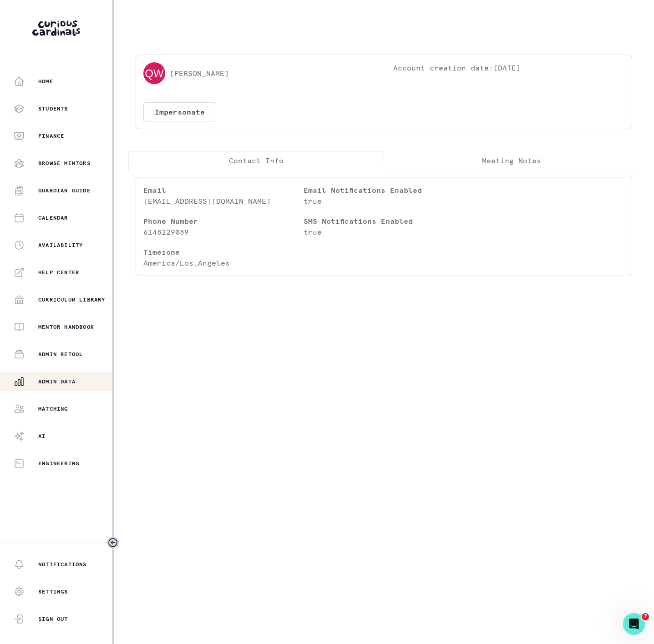 This screenshot has height=644, width=654. What do you see at coordinates (72, 300) in the screenshot?
I see `p: Curriculum Library` at bounding box center [72, 300].